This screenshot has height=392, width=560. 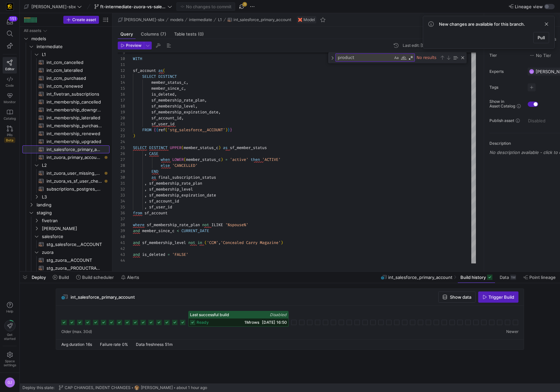 What do you see at coordinates (309, 20) in the screenshot?
I see `span: Model` at bounding box center [309, 20].